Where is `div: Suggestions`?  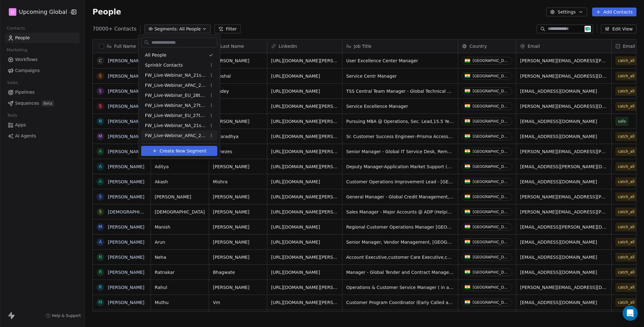
div: Suggestions is located at coordinates (179, 95).